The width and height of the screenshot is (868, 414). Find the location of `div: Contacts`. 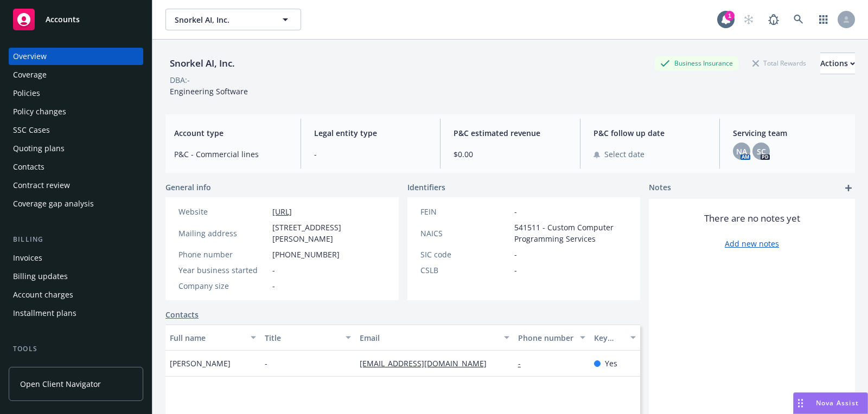

div: Contacts is located at coordinates (29, 167).